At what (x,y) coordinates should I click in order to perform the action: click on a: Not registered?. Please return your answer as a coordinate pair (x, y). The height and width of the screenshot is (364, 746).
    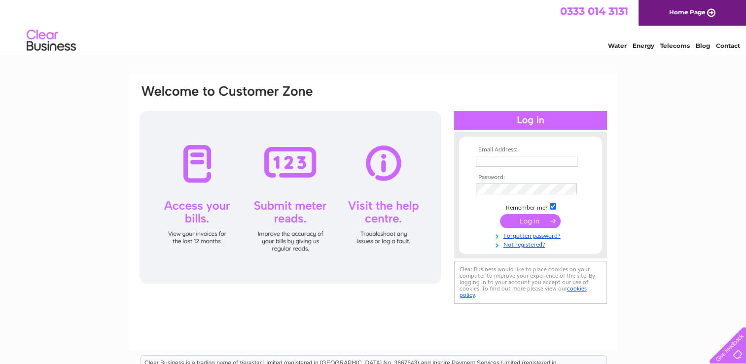
    Looking at the image, I should click on (531, 243).